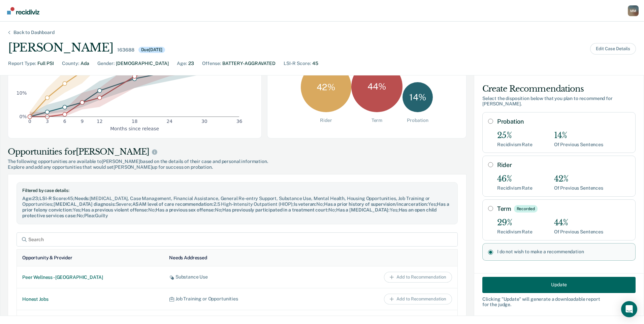 This screenshot has height=324, width=644. Describe the element at coordinates (82, 198) in the screenshot. I see `span: Needs :` at that location.